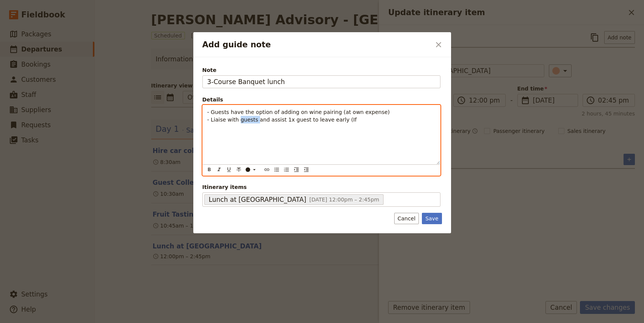  What do you see at coordinates (219, 170) in the screenshot?
I see `button: Format italic` at bounding box center [219, 170].